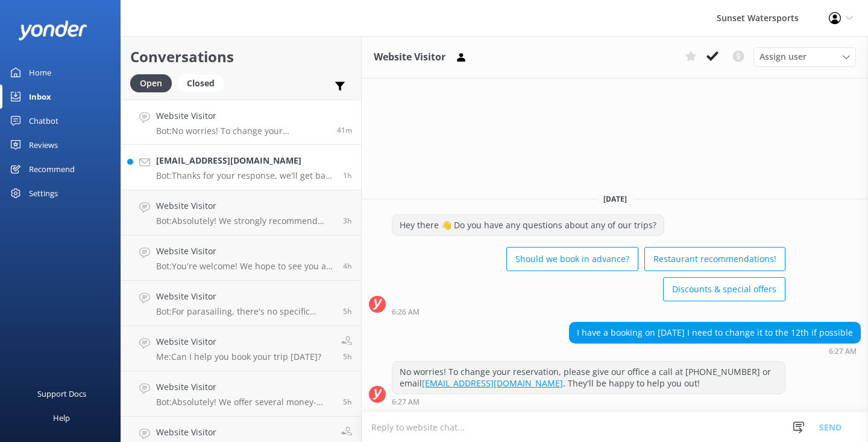  I want to click on div: Sep 25 2025 06:26pm (UTC -05:00) America/Cancun, so click(588, 312).